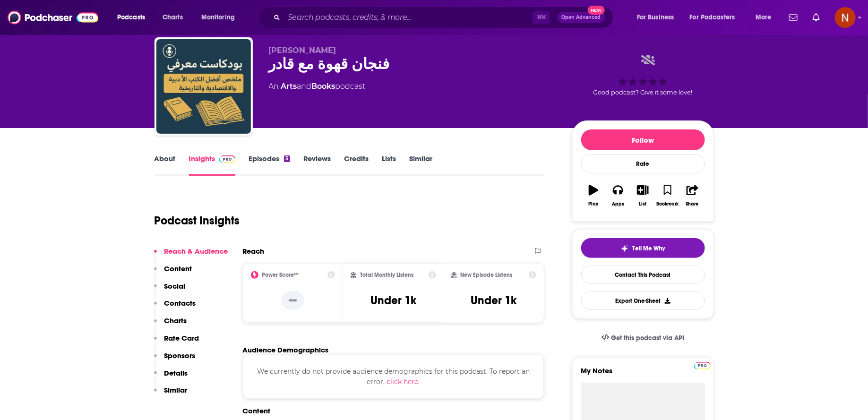 The image size is (868, 420). I want to click on h2: Power Score™, so click(281, 275).